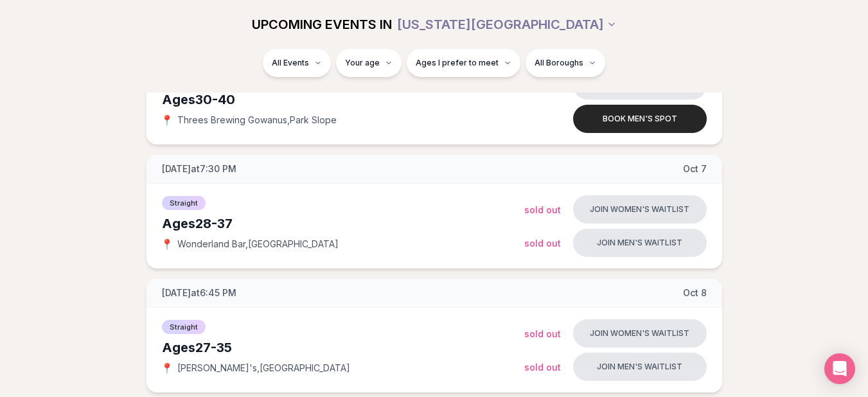  What do you see at coordinates (559, 63) in the screenshot?
I see `span: All Boroughs` at bounding box center [559, 63].